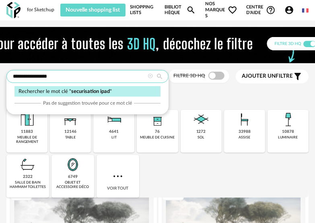 The width and height of the screenshot is (315, 223). I want to click on div: 1272, so click(201, 131).